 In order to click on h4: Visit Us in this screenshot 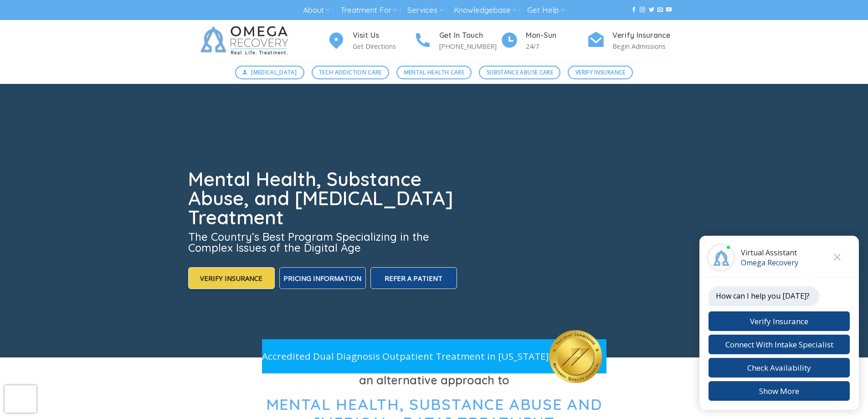, I will do `click(383, 36)`.